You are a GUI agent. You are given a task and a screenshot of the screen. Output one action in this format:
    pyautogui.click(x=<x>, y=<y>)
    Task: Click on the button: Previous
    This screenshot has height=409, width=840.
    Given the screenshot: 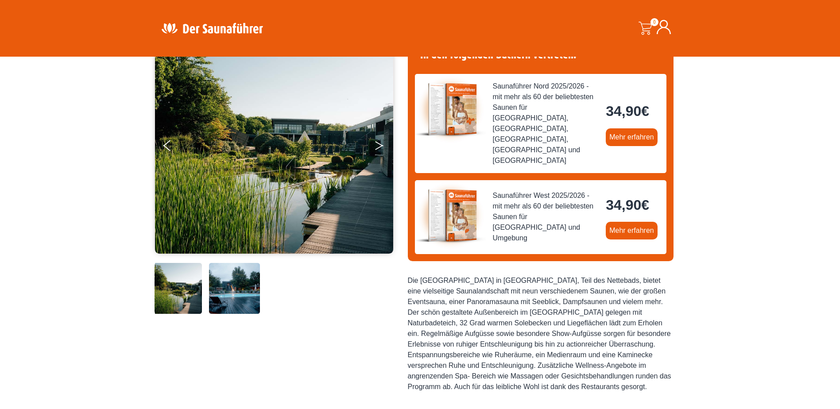 What is the action you would take?
    pyautogui.click(x=175, y=148)
    